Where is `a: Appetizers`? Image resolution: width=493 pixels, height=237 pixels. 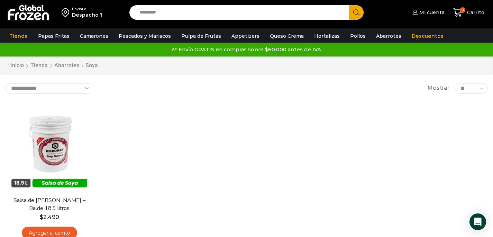 a: Appetizers is located at coordinates (245, 36).